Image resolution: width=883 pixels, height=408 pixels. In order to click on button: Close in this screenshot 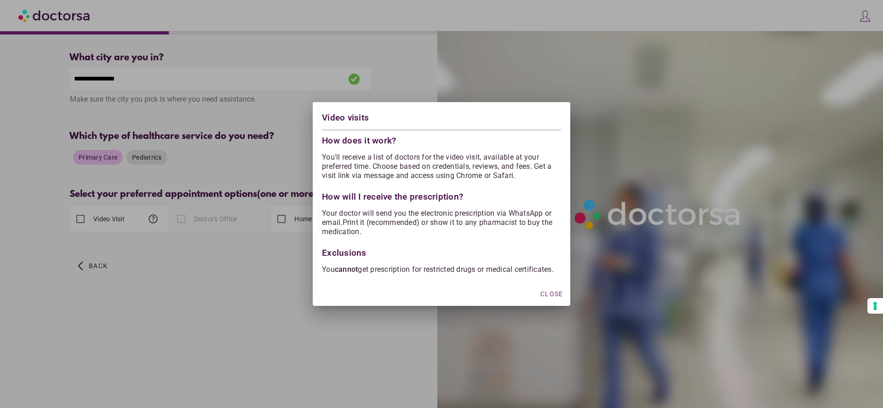, I will do `click(552, 294)`.